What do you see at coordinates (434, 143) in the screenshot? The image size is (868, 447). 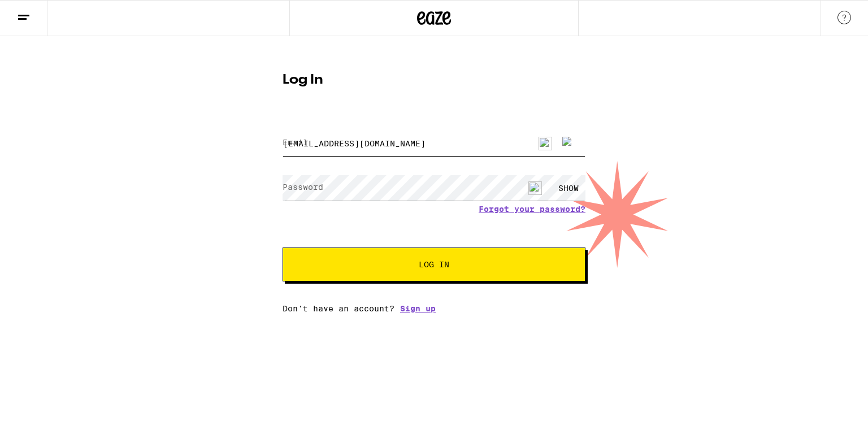 I see `input: Email` at bounding box center [434, 143].